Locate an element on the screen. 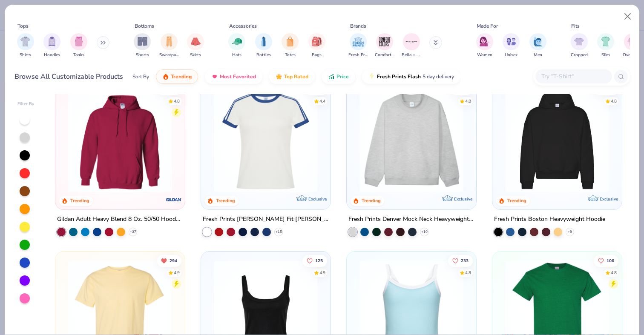  span: Shorts is located at coordinates (142, 55).